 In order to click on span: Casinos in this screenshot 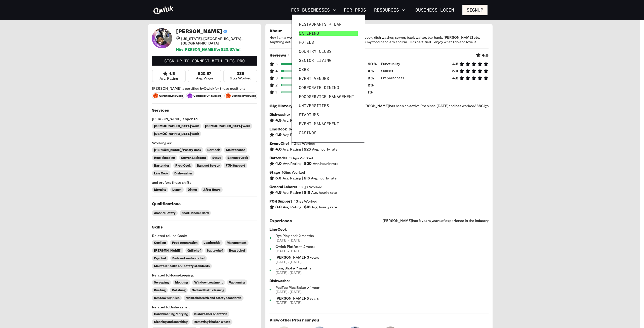, I will do `click(308, 133)`.